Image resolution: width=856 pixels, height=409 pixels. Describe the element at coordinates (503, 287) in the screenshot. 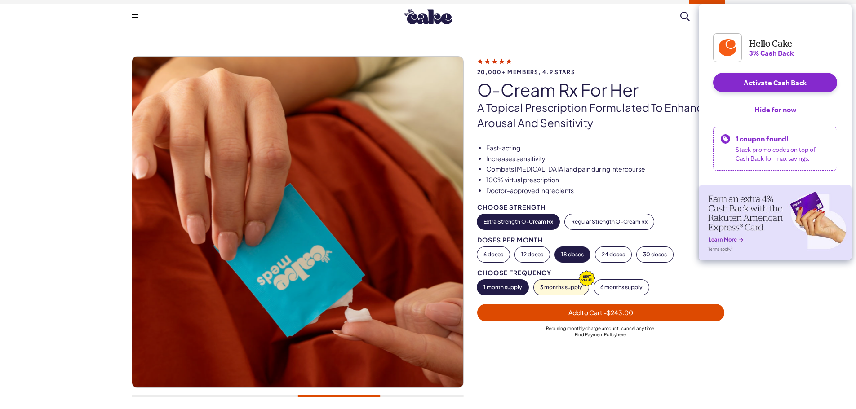

I see `button: 1 month supply` at that location.